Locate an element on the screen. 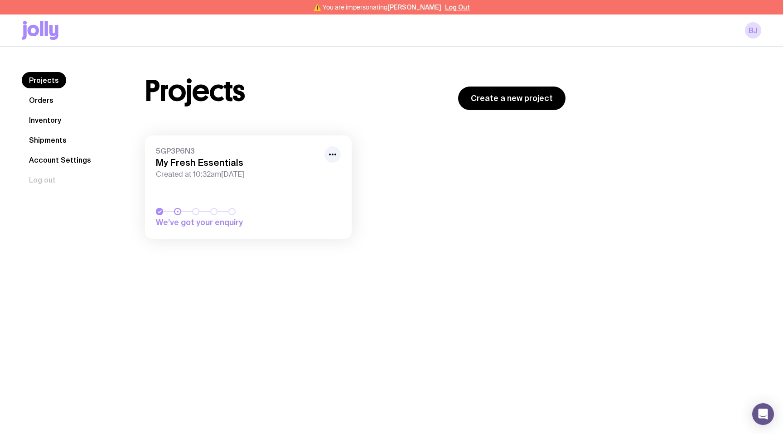  a: Shipments is located at coordinates (48, 140).